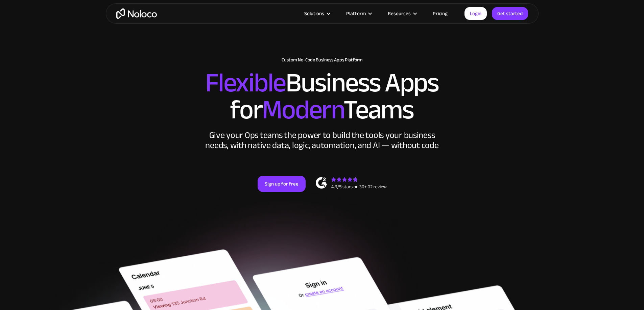  I want to click on a: Sign up for free, so click(281, 184).